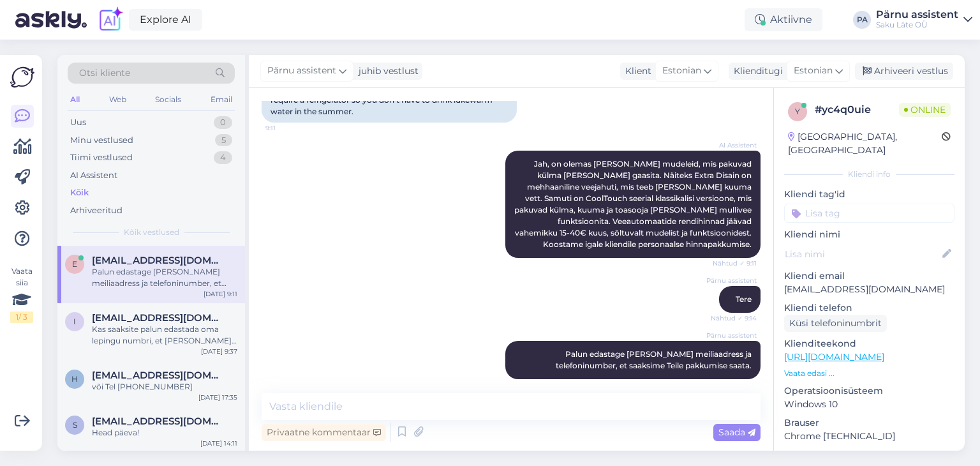  I want to click on span: enepaydra@gmail.com, so click(158, 260).